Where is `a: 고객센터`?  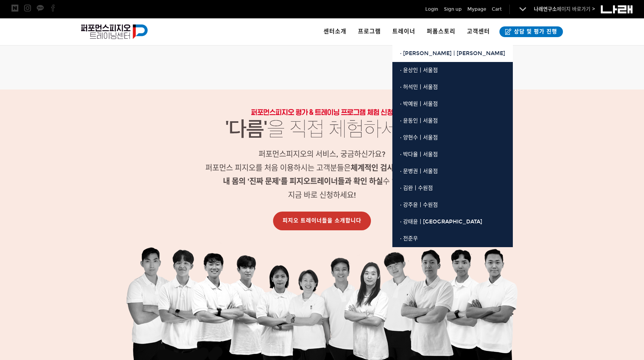
a: 고객센터 is located at coordinates (478, 32).